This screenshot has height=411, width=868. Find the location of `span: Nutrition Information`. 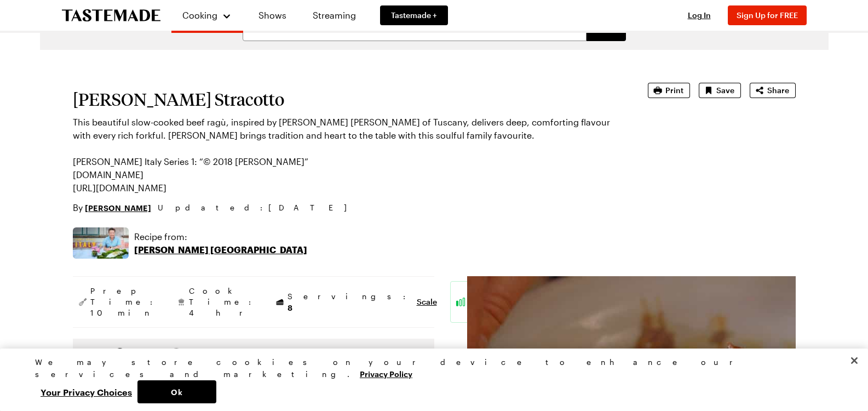

span: Nutrition Information is located at coordinates (386, 353).